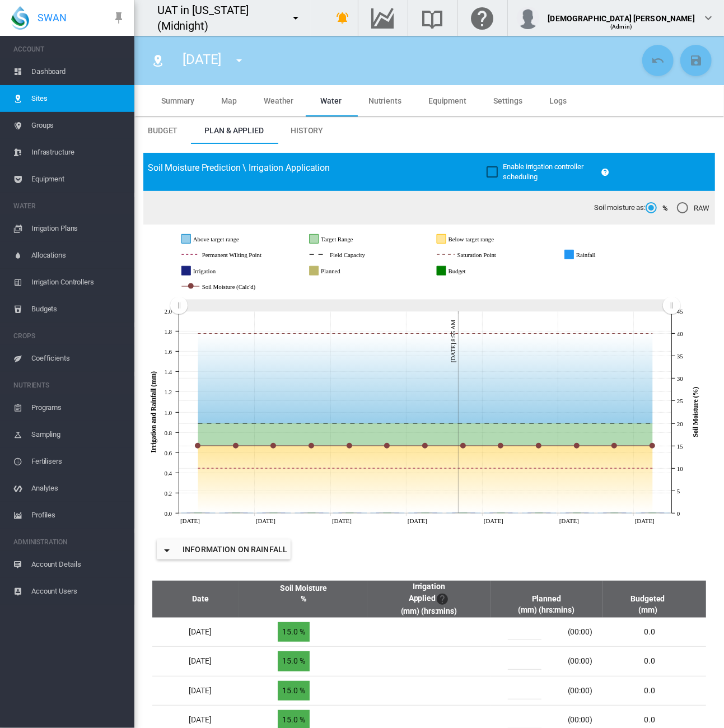 This screenshot has width=724, height=728. I want to click on circle: Soil Moisture (Calc'd) Sat 16 Aug, 2025 15, so click(500, 446).